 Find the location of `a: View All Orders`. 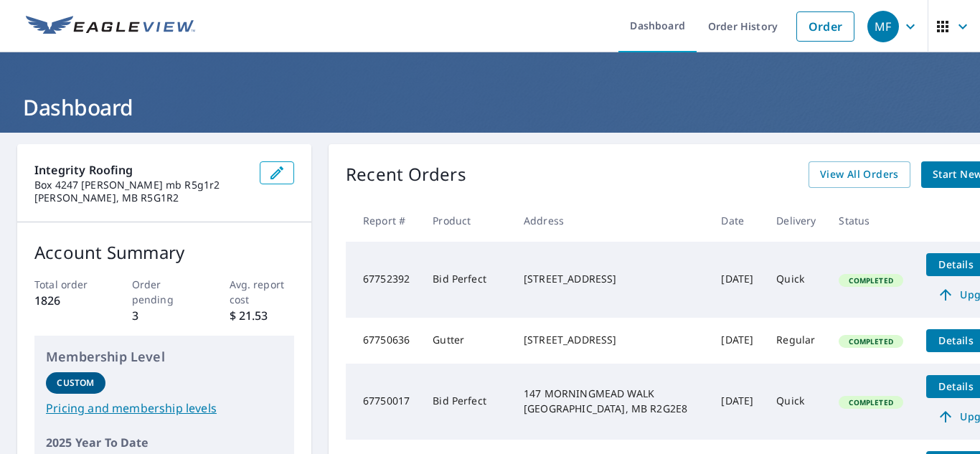

a: View All Orders is located at coordinates (859, 174).